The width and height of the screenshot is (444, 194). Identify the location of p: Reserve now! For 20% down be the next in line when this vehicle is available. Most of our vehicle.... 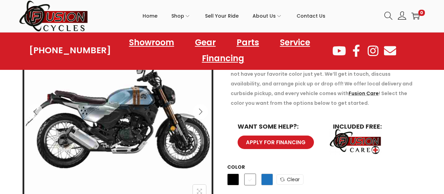
(326, 79).